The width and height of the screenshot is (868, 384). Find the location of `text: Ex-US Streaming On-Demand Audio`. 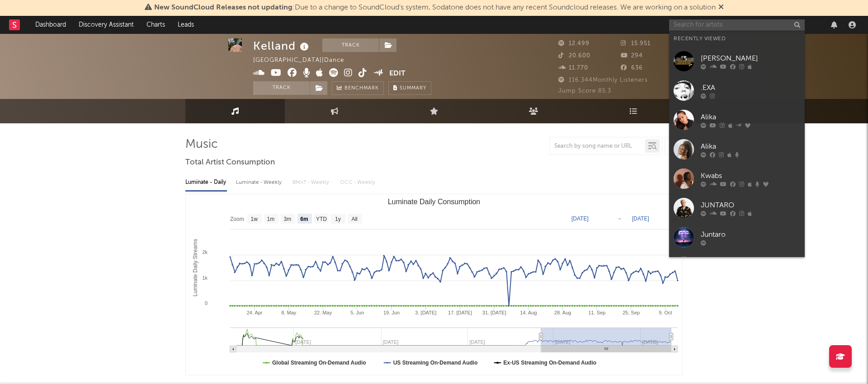

text: Ex-US Streaming On-Demand Audio is located at coordinates (550, 362).